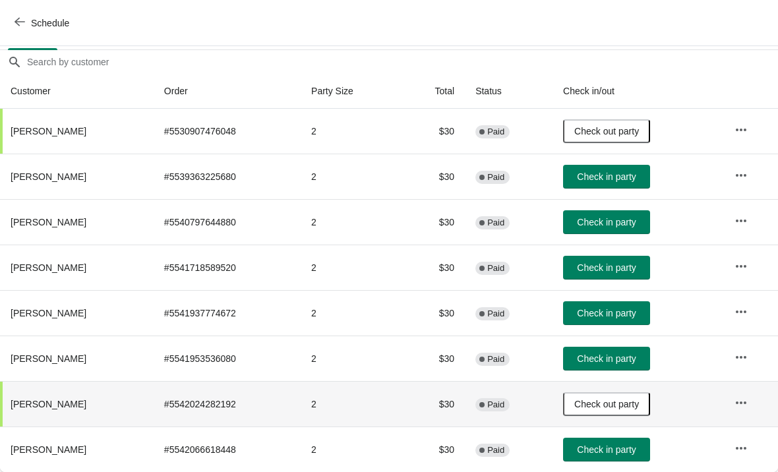 The height and width of the screenshot is (472, 778). Describe the element at coordinates (227, 449) in the screenshot. I see `td: # 5542066618448` at that location.